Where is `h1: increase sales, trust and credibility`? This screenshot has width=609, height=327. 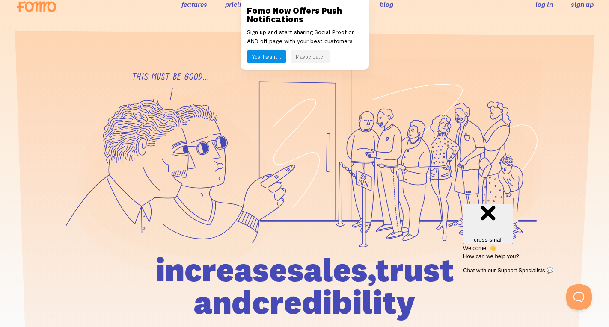
h1: increase sales, trust and credibility is located at coordinates (304, 286).